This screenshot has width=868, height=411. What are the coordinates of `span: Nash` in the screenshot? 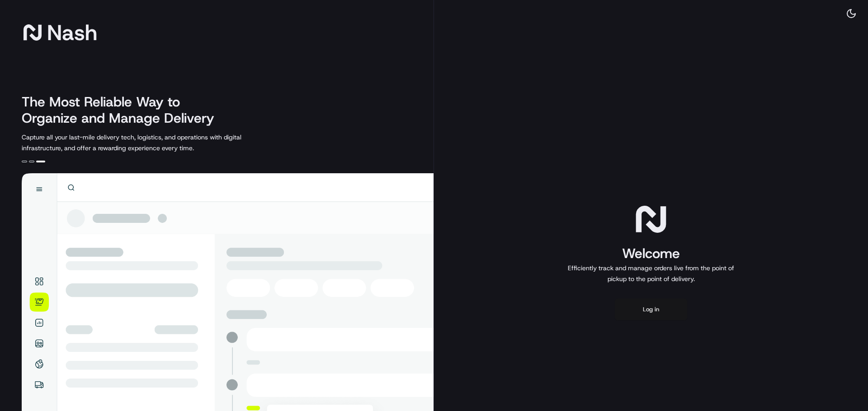 It's located at (72, 33).